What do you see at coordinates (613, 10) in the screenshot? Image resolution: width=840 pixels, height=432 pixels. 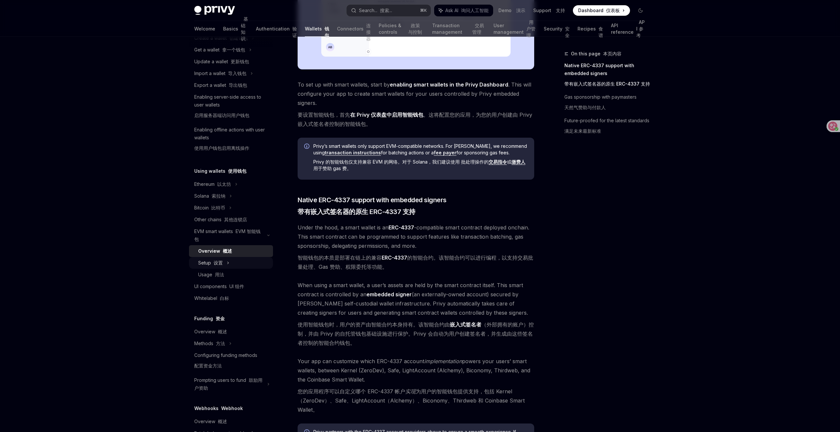 I see `font: 仪表板` at bounding box center [613, 10].